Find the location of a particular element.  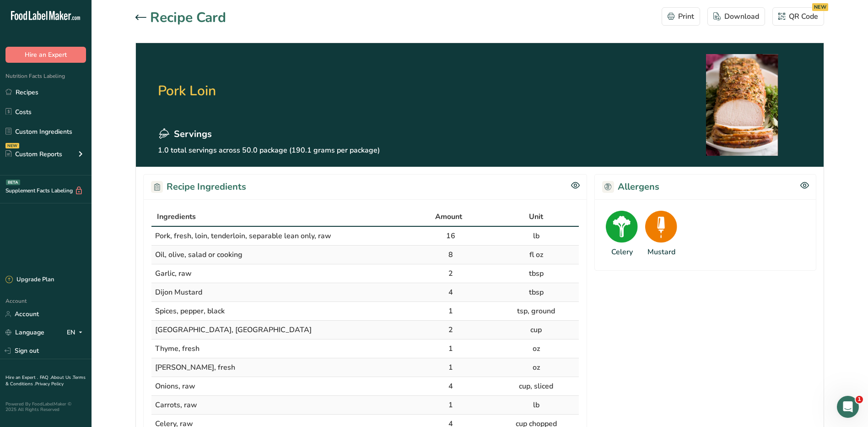

div: Custom Reports is located at coordinates (34, 154).